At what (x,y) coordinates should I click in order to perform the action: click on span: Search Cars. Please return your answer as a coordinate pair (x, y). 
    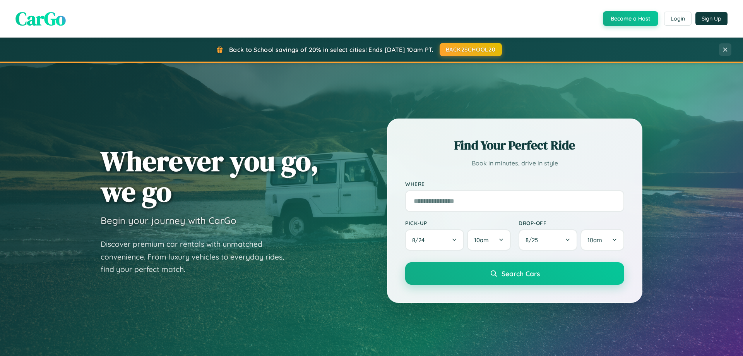
    Looking at the image, I should click on (521, 273).